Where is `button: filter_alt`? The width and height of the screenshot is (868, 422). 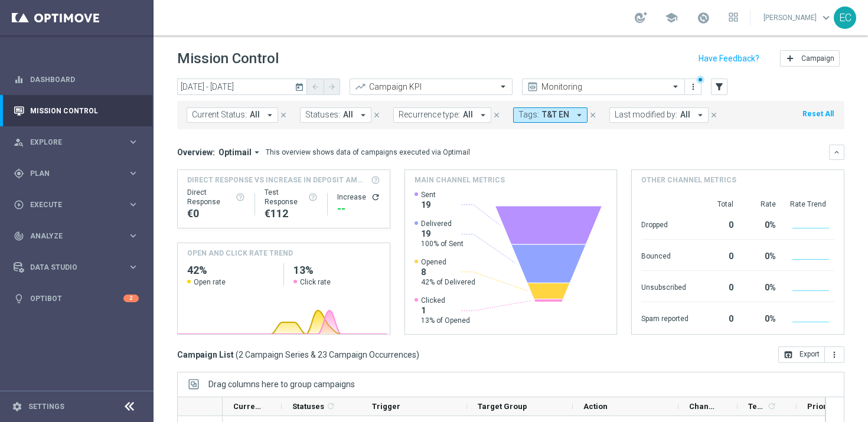
button: filter_alt is located at coordinates (719, 87).